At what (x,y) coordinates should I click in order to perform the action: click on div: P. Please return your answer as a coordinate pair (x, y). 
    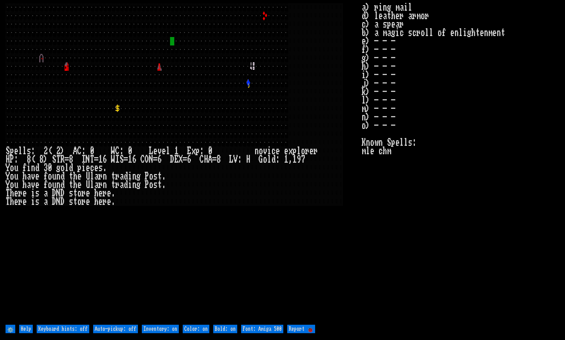
    Looking at the image, I should click on (147, 185).